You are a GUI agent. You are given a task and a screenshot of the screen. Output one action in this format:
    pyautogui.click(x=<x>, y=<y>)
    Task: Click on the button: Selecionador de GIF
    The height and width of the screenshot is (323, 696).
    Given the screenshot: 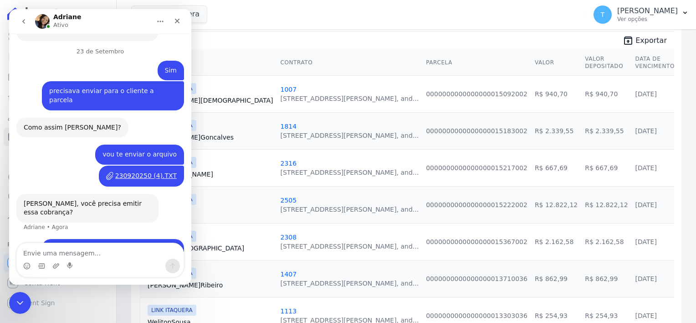 What is the action you would take?
    pyautogui.click(x=32, y=256)
    